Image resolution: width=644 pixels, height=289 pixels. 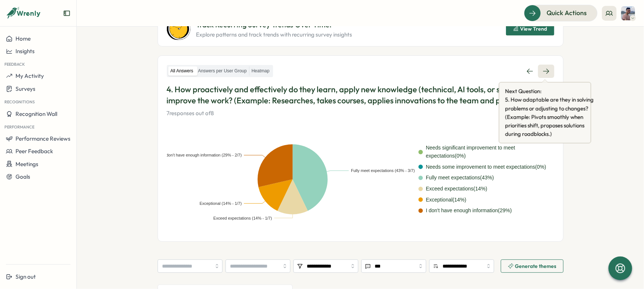 What do you see at coordinates (25, 277) in the screenshot?
I see `span: Sign out` at bounding box center [25, 277].